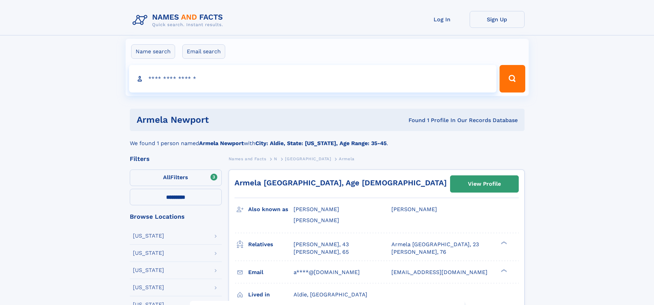 The image size is (654, 305). What do you see at coordinates (327, 139) in the screenshot?
I see `div: We found 1 person named with .` at bounding box center [327, 139].